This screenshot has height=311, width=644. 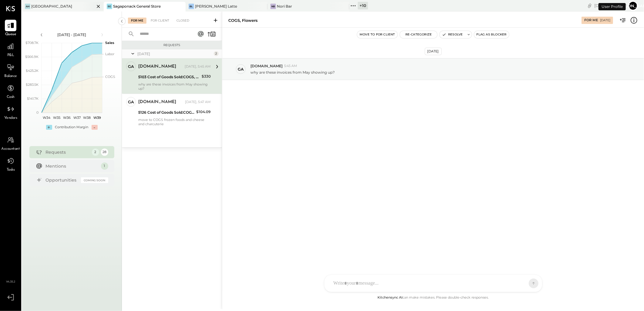 I want to click on button: Flag as Blocker, so click(x=492, y=35).